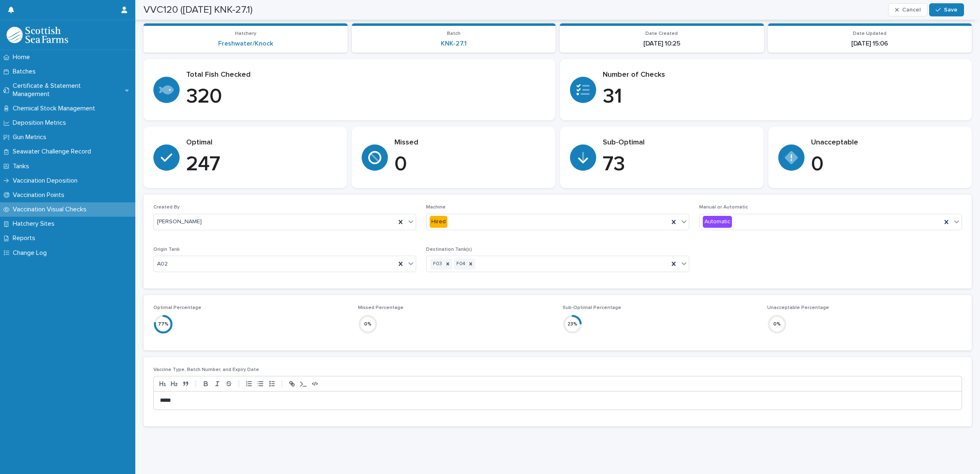 The image size is (980, 474). Describe the element at coordinates (262, 164) in the screenshot. I see `p: 247` at that location.